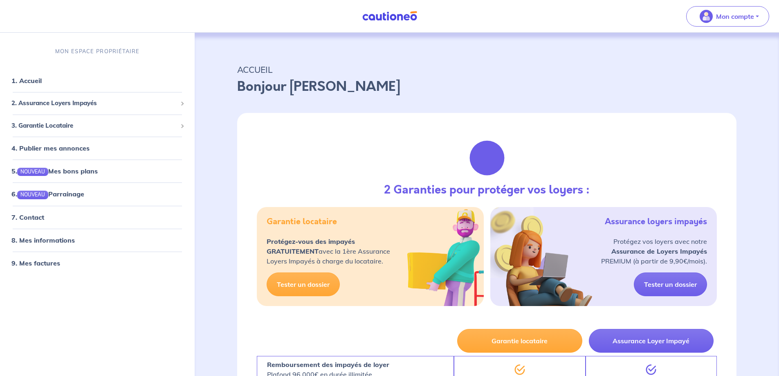 The width and height of the screenshot is (779, 376). What do you see at coordinates (727, 16) in the screenshot?
I see `button: illu_account_valid_menu.svgMon compte` at bounding box center [727, 16].